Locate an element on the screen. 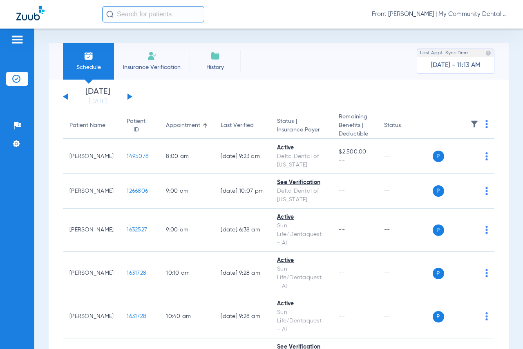 The height and width of the screenshot is (349, 523). span: 1632527 is located at coordinates (137, 230).